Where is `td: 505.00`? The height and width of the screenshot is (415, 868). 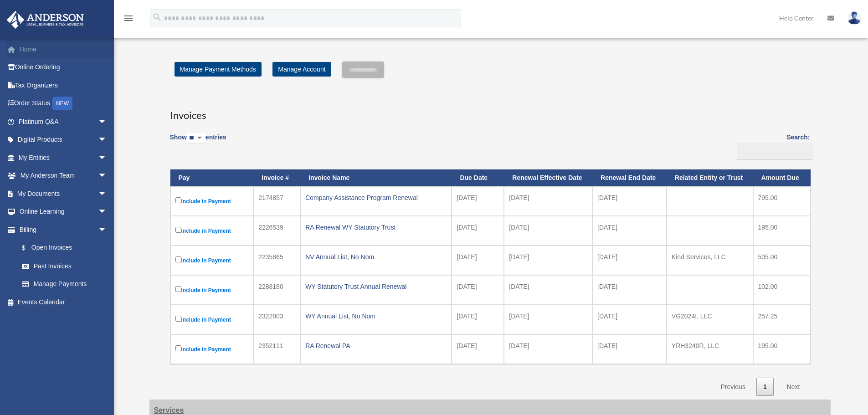
td: 505.00 is located at coordinates (782, 260).